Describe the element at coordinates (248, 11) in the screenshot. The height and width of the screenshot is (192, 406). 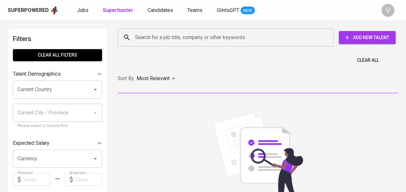
I see `span: NEW` at that location.